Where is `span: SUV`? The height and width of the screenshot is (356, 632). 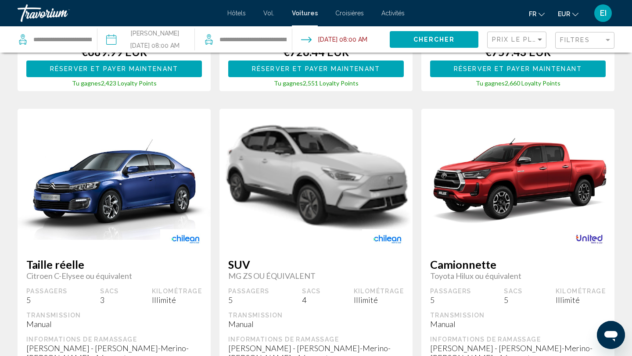
span: SUV is located at coordinates (316, 265).